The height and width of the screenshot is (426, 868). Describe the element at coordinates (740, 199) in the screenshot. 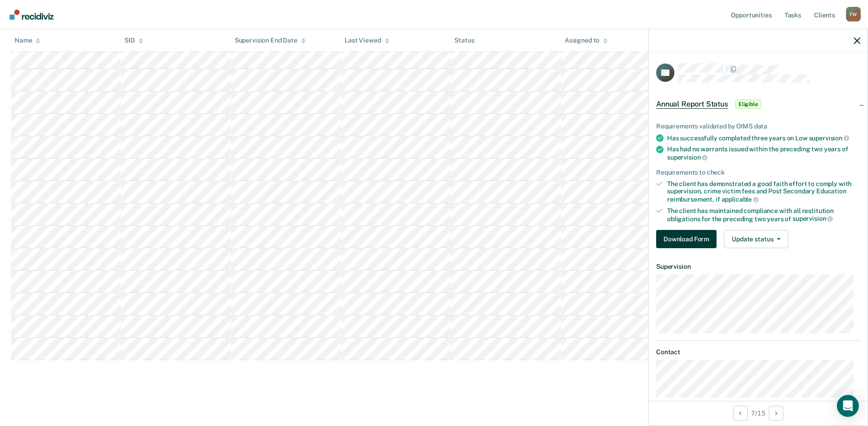

I see `span: applicable` at that location.